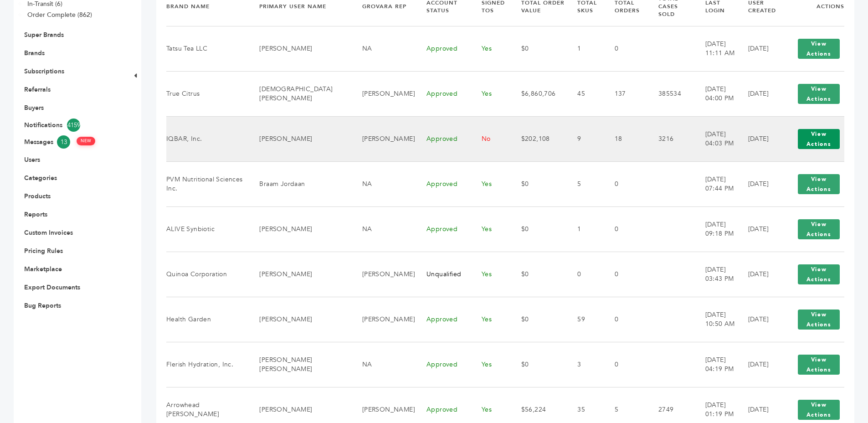 This screenshot has height=423, width=868. What do you see at coordinates (86, 141) in the screenshot?
I see `span: NEW` at bounding box center [86, 141].